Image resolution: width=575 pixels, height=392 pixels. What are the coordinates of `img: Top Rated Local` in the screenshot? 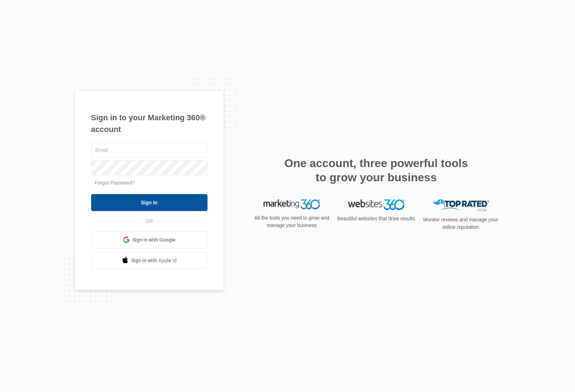 It's located at (461, 205).